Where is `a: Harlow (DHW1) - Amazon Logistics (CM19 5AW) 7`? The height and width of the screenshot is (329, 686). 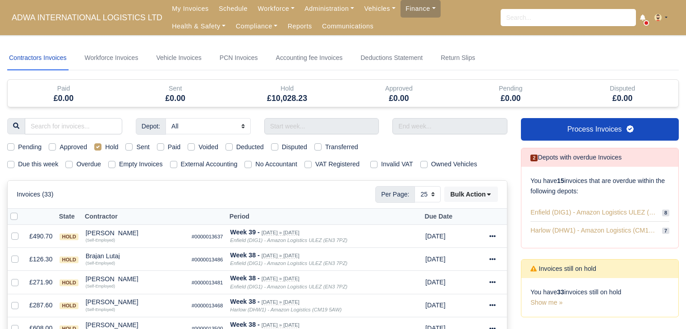
a: Harlow (DHW1) - Amazon Logistics (CM19 5AW) 7 is located at coordinates (600, 231).